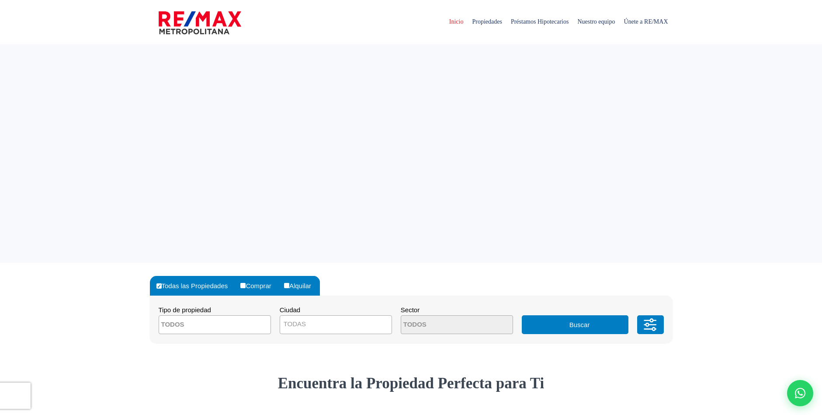 The width and height of the screenshot is (822, 415). Describe the element at coordinates (456, 22) in the screenshot. I see `span: Inicio` at that location.